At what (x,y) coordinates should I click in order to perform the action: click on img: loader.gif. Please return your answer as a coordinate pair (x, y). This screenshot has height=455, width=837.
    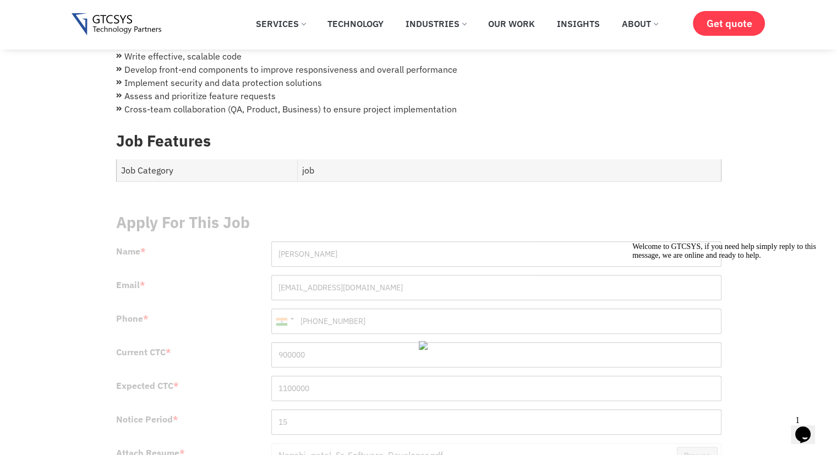
    Looking at the image, I should click on (440, 345).